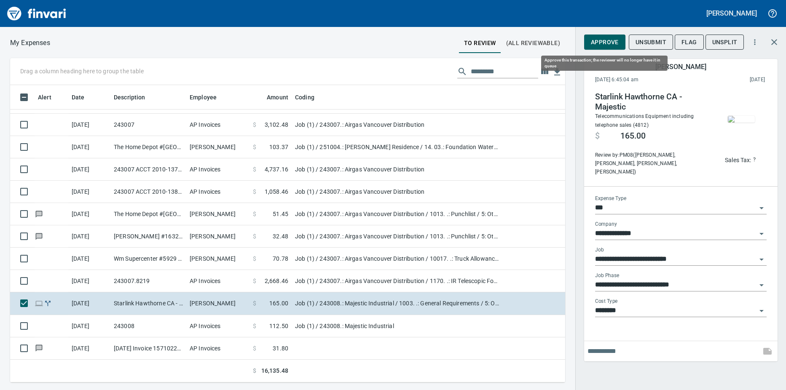  What do you see at coordinates (280, 259) in the screenshot?
I see `span: 70.78` at bounding box center [280, 259].